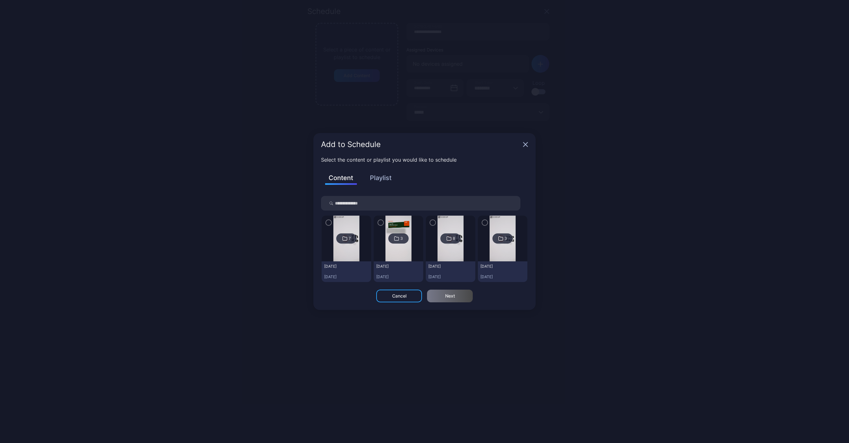 This screenshot has height=443, width=849. Describe the element at coordinates (399, 296) in the screenshot. I see `button: Cancel` at that location.